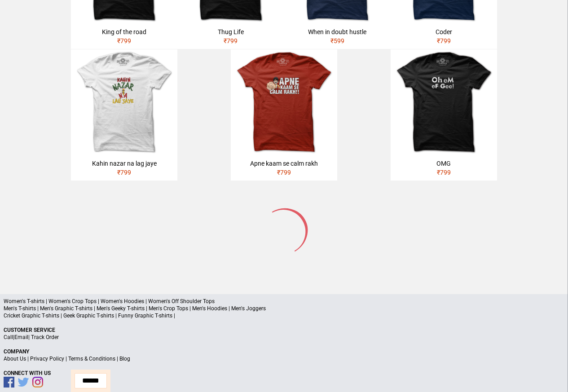 The height and width of the screenshot is (392, 568). Describe the element at coordinates (125, 359) in the screenshot. I see `a: Blog` at that location.